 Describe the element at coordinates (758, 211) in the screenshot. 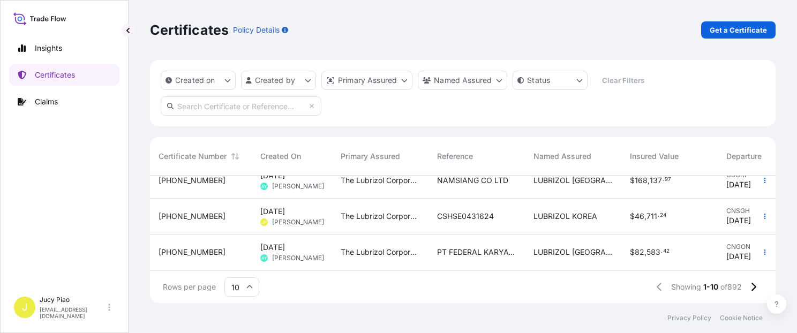

I see `span: CNSGH` at that location.